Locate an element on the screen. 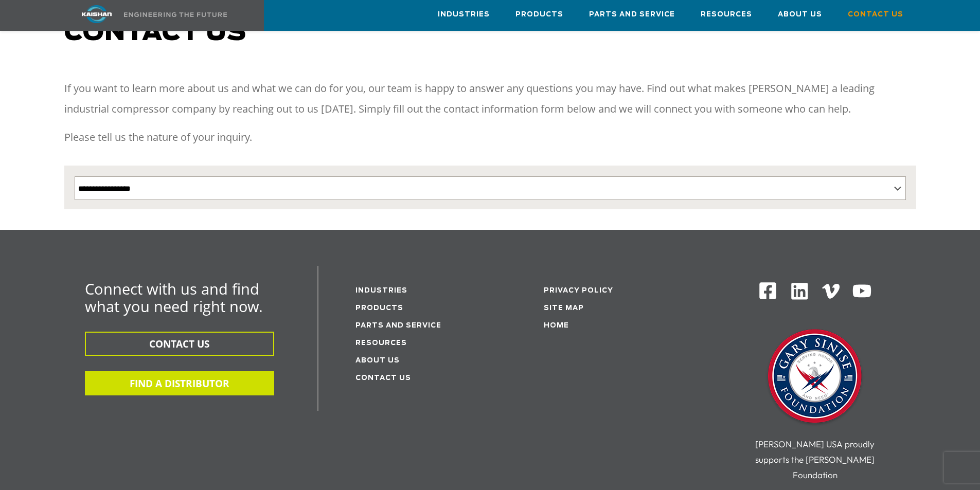 The height and width of the screenshot is (490, 980). img: Youtube is located at coordinates (862, 291).